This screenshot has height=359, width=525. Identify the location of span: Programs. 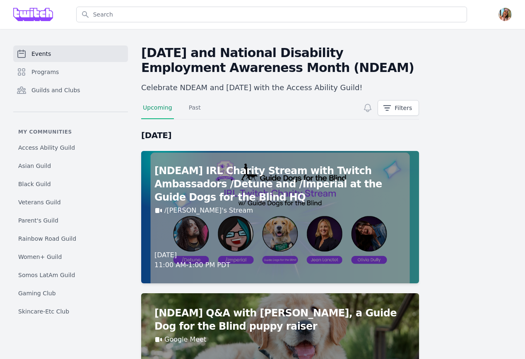
(45, 72).